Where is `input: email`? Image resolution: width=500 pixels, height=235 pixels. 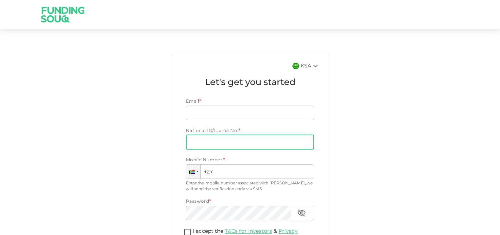
input: email is located at coordinates (246, 113).